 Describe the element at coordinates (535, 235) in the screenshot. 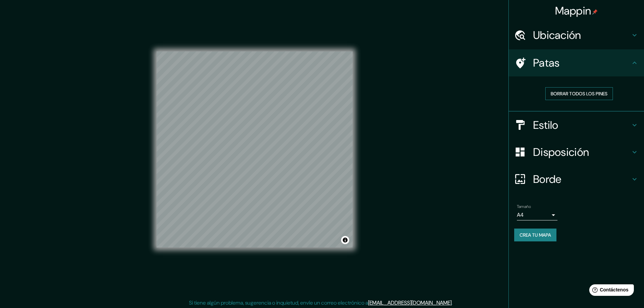

I see `button: Crea tu mapa` at that location.